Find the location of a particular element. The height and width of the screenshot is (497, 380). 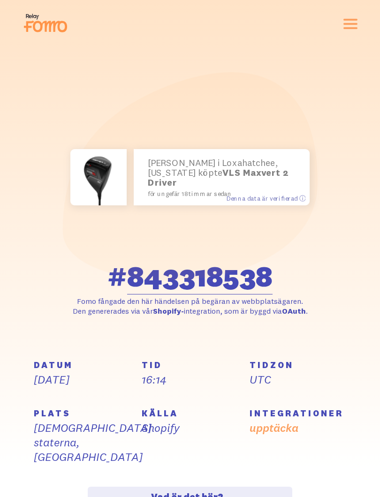

font: UTC is located at coordinates (260, 380).